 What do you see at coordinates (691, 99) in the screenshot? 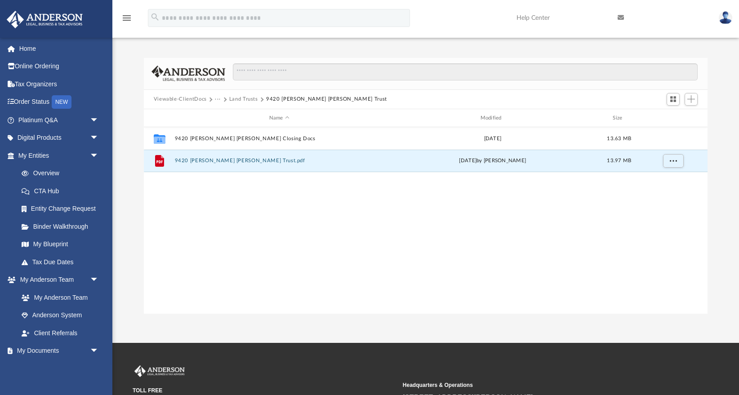
I see `button: Add` at bounding box center [691, 99].